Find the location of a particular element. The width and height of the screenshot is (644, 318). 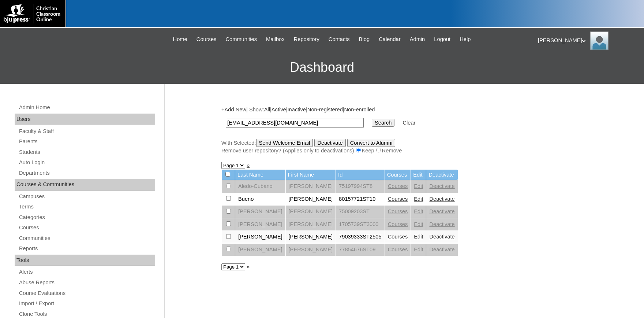

td: Aledo-Cubano is located at coordinates (260, 186).